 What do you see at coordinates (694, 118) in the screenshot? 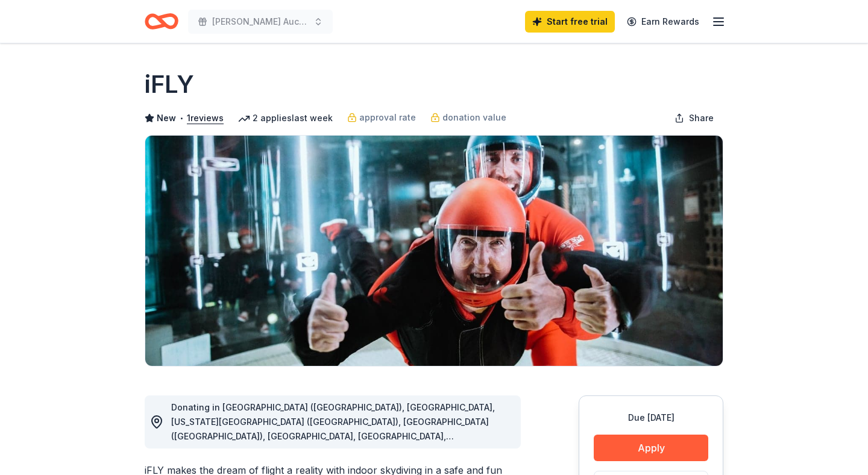
I see `button: Share` at bounding box center [694, 118].